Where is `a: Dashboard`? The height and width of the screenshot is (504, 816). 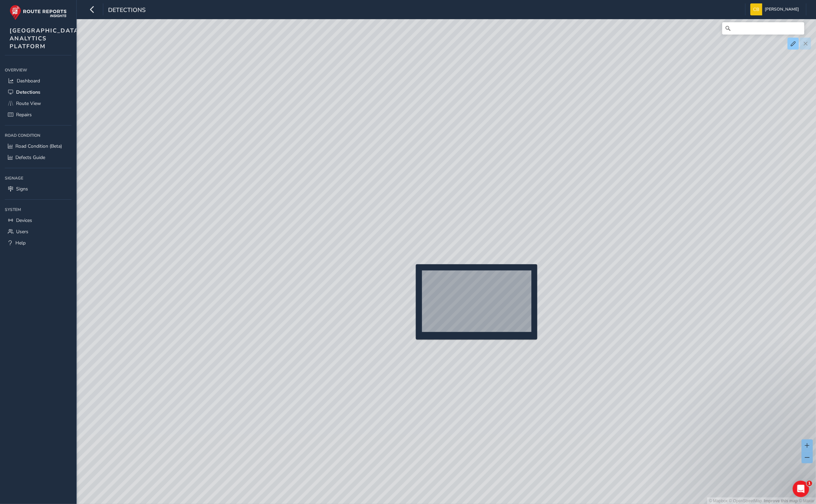 a: Dashboard is located at coordinates (38, 80).